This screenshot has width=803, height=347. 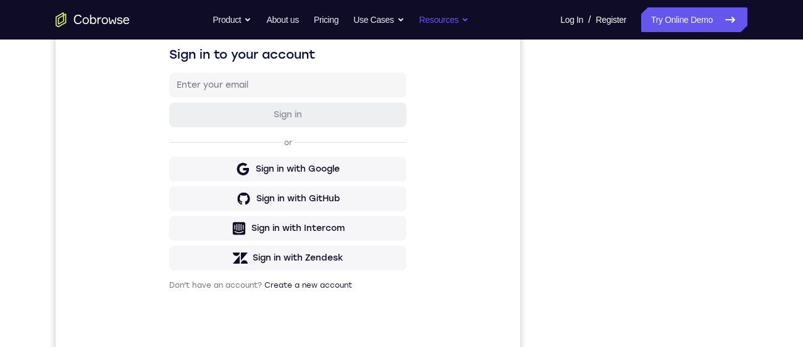 I want to click on a: Pricing, so click(x=326, y=20).